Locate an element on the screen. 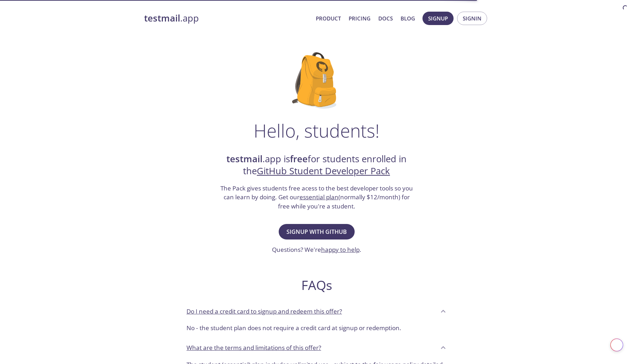 The height and width of the screenshot is (364, 633). a: testmail.app is located at coordinates (227, 18).